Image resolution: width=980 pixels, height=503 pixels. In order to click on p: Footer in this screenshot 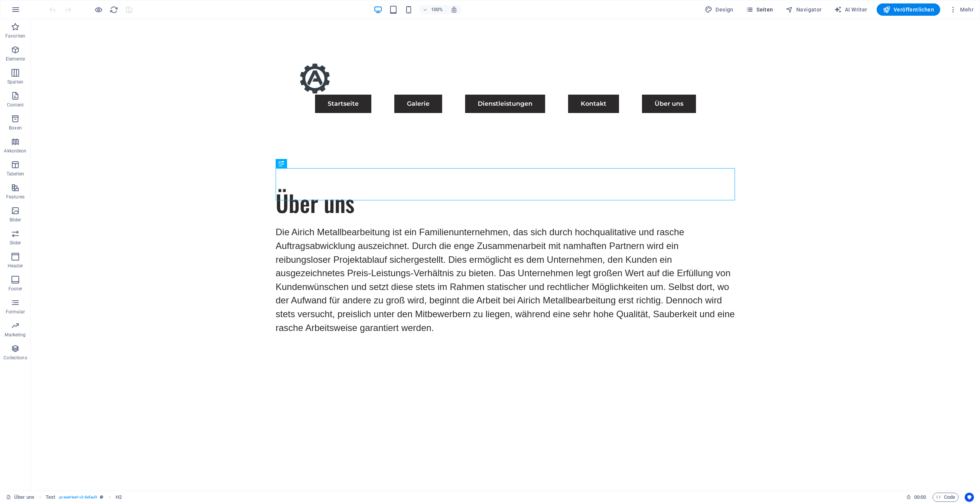, I will do `click(15, 289)`.